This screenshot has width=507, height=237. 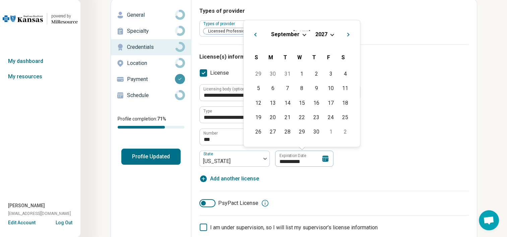 I want to click on label: Types of provider, so click(x=220, y=24).